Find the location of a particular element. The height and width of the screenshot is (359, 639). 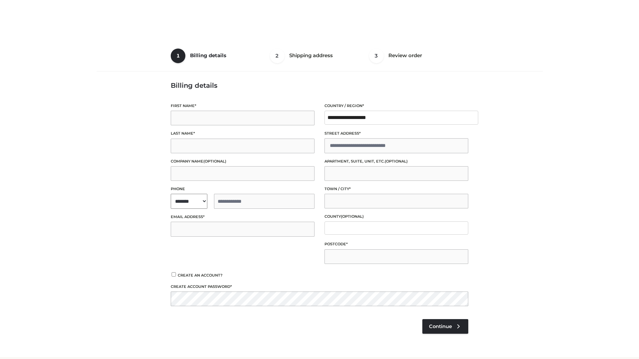

span: Shipping address is located at coordinates (311, 55).